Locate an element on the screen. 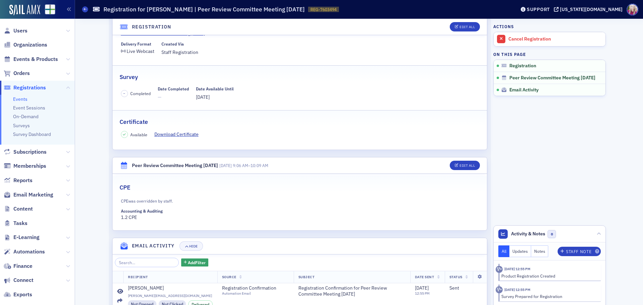  button: Notes is located at coordinates (540, 251).